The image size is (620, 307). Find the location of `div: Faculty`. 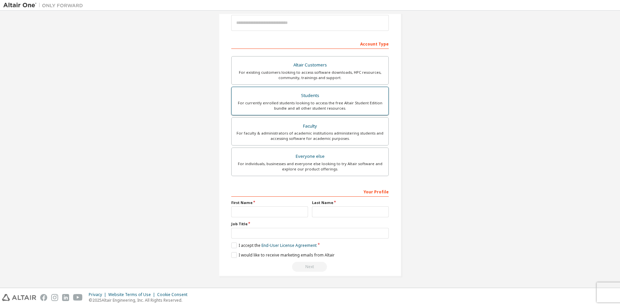

div: Faculty is located at coordinates (310, 126).